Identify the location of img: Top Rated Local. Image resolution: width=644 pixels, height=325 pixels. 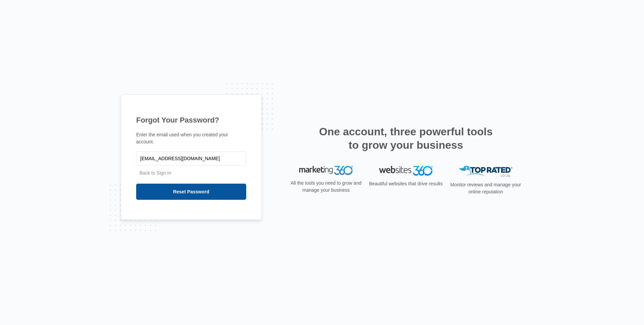
(486, 171).